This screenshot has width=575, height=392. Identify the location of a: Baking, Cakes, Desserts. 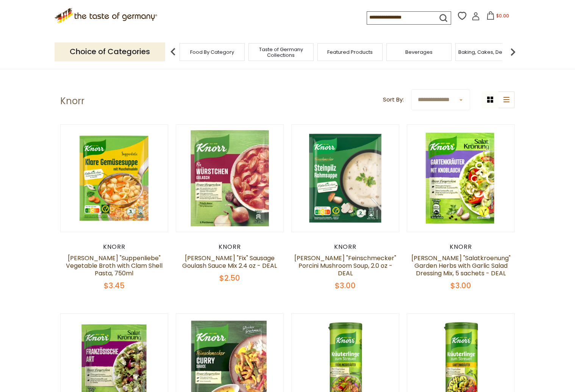
(487, 52).